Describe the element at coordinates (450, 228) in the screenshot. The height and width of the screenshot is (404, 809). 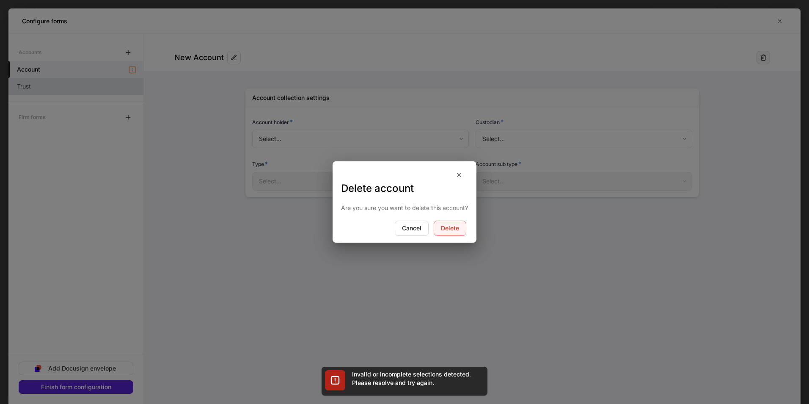
I see `div: Delete` at that location.